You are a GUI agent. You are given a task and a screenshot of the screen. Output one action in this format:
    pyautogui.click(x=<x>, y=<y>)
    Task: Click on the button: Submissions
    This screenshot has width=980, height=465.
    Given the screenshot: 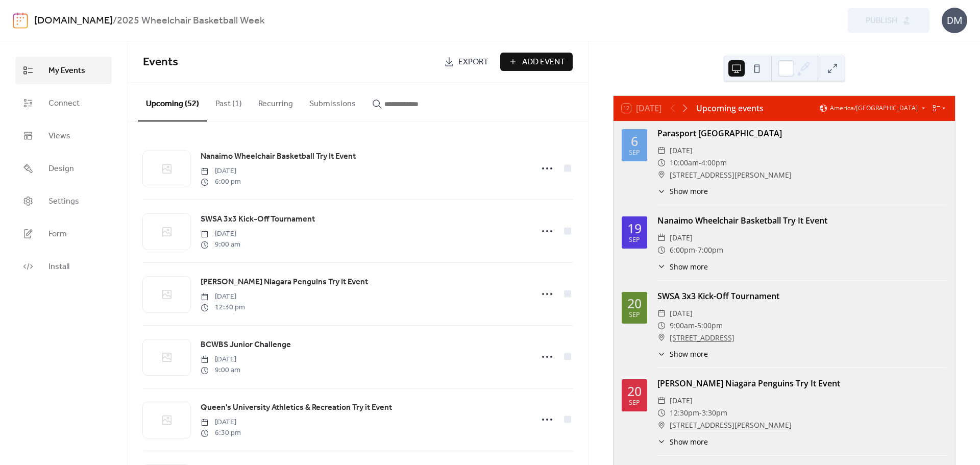 What is the action you would take?
    pyautogui.click(x=332, y=102)
    